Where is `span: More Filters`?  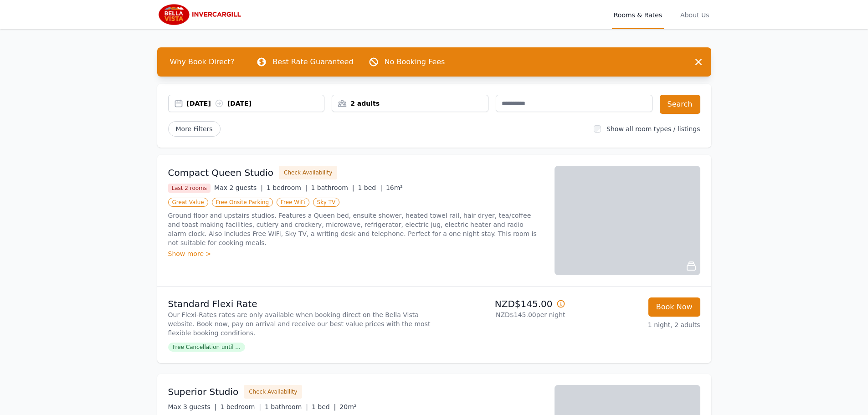 span: More Filters is located at coordinates (194, 129).